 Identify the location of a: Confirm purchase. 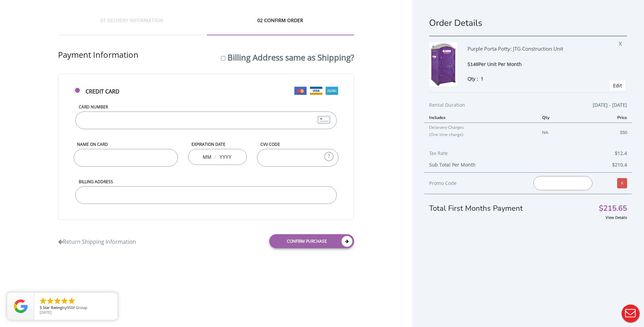
(311, 241).